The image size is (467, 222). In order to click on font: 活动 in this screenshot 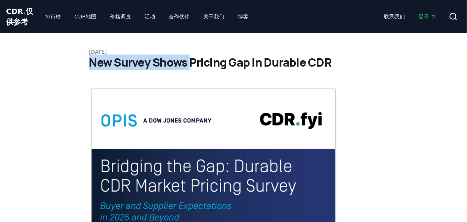, I will do `click(150, 17)`.